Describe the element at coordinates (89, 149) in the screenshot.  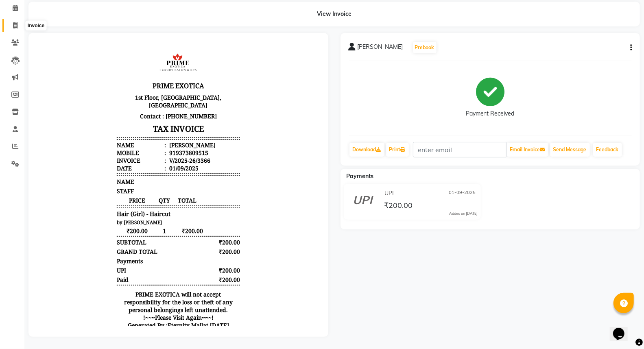
I see `span: STAFF` at that location.